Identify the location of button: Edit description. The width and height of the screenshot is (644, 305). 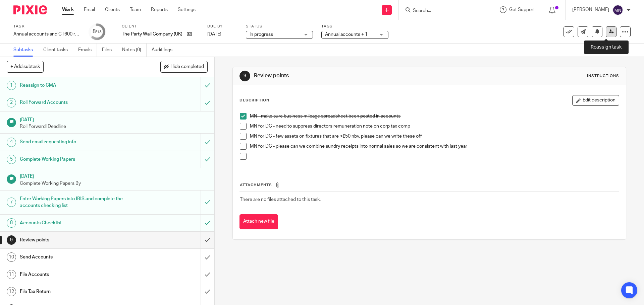
(596, 100).